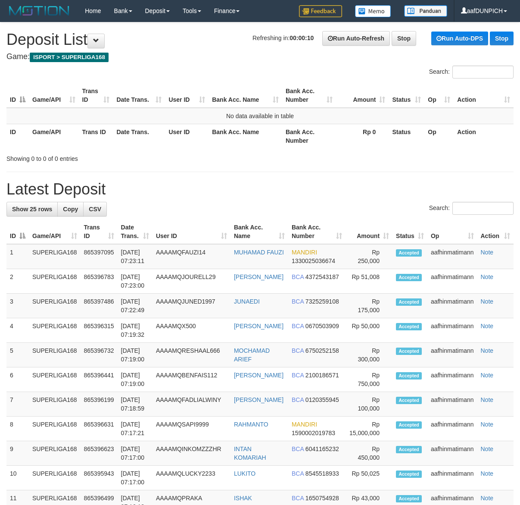 This screenshot has height=505, width=520. What do you see at coordinates (369, 428) in the screenshot?
I see `td: Rp 15,000,000` at bounding box center [369, 428].